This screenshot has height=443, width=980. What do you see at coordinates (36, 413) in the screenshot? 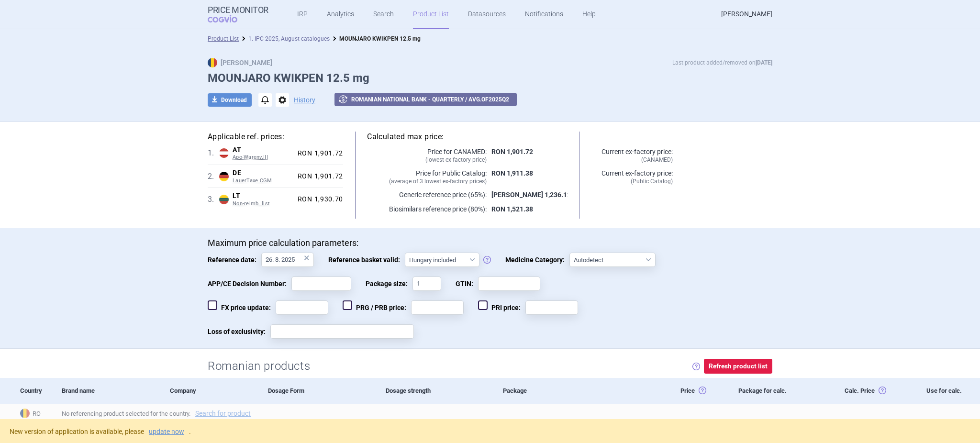
I see `span: RO` at bounding box center [36, 413].